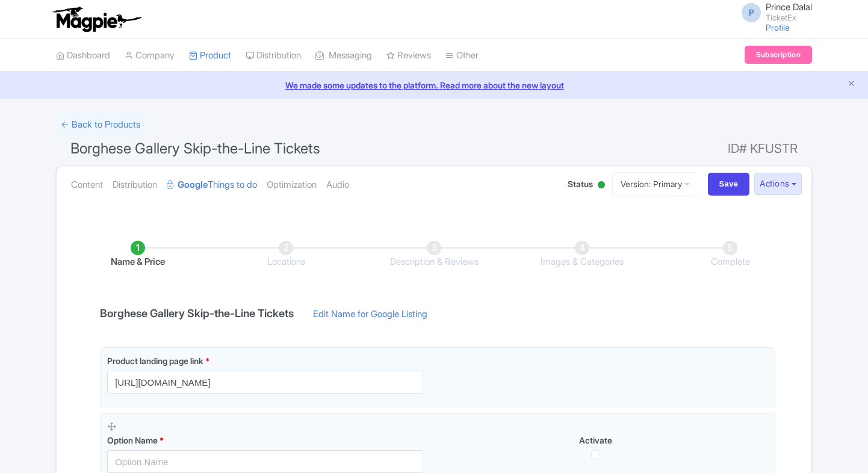 This screenshot has height=473, width=868. Describe the element at coordinates (210, 55) in the screenshot. I see `a: Product` at that location.